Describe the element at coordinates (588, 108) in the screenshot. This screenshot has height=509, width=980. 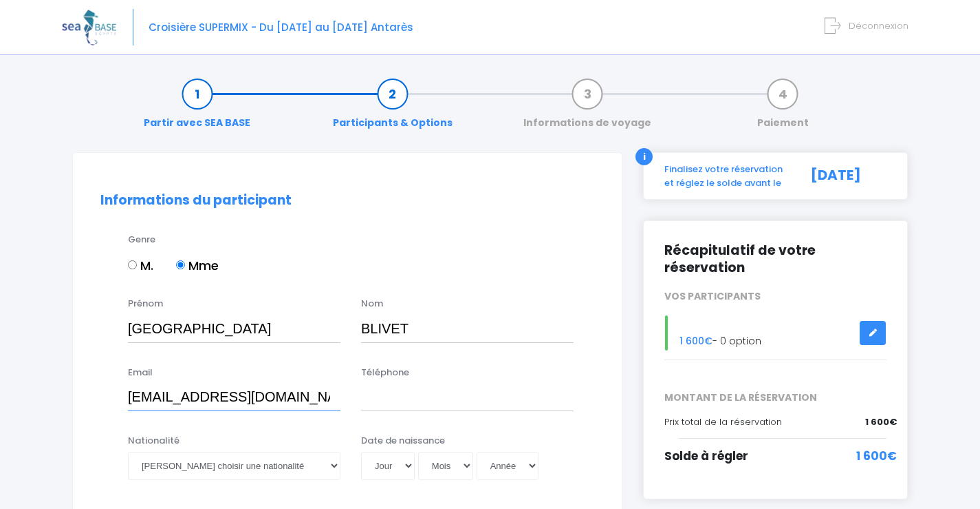
I see `a: Informations de voyage` at that location.